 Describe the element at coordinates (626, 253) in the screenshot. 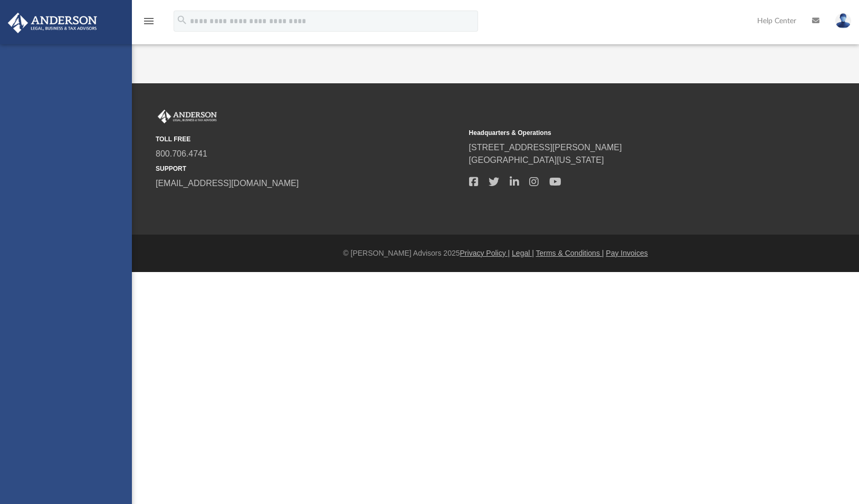

I see `a: Pay Invoices` at that location.